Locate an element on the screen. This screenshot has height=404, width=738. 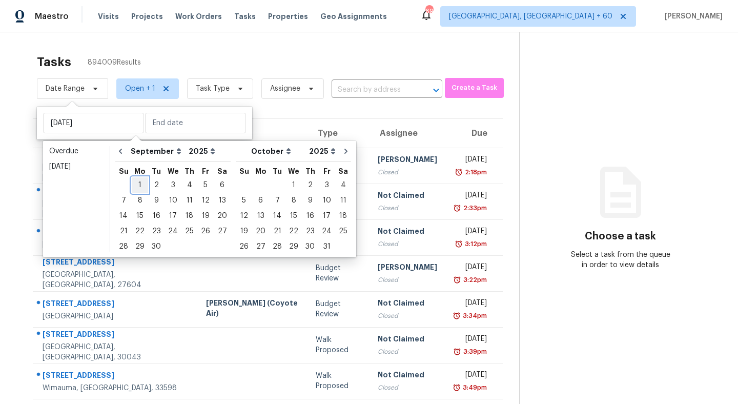
div: Mon Oct 20 2025 is located at coordinates (260, 231).